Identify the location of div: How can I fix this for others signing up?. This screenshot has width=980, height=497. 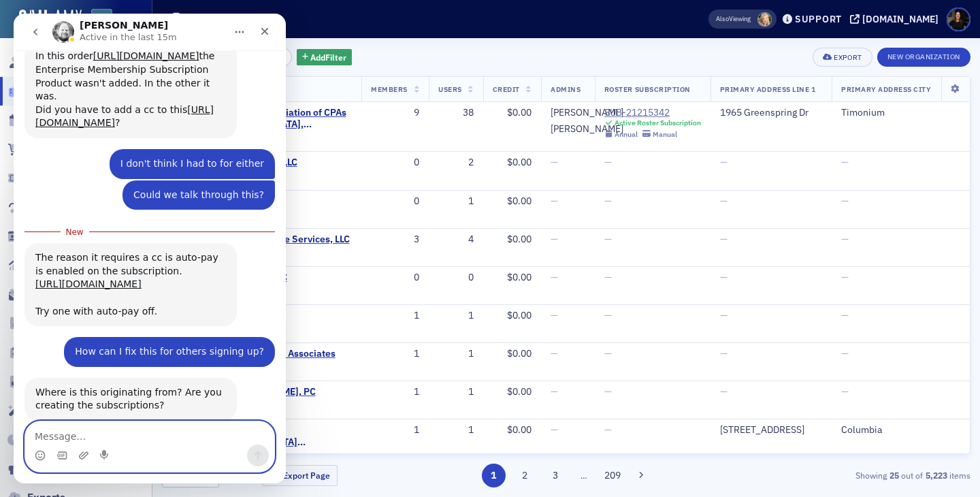
(156, 338).